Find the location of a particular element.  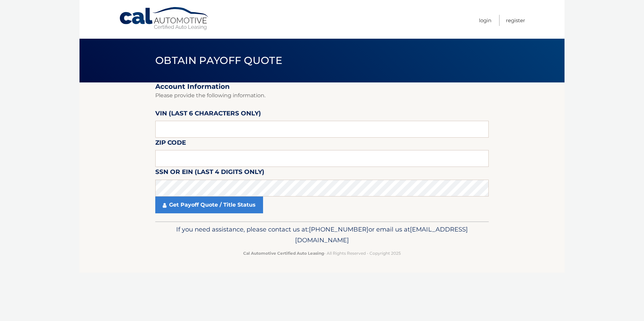

span: Obtain Payoff Quote is located at coordinates (219, 60).